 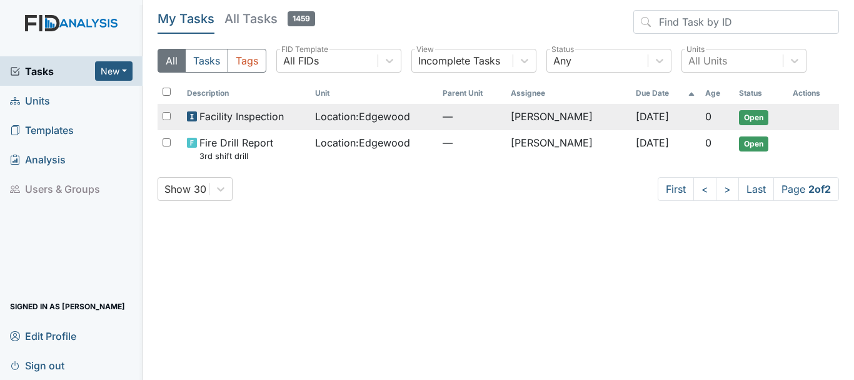 I want to click on button: All, so click(x=171, y=61).